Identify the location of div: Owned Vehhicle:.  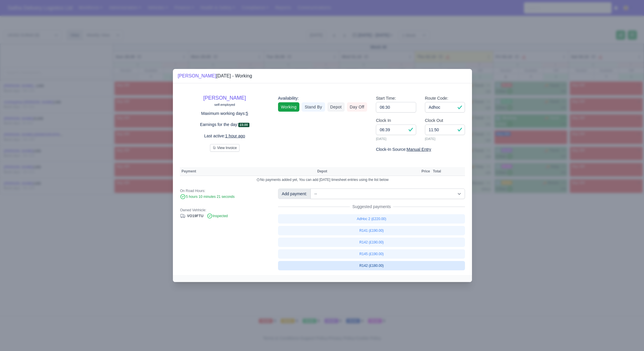
(224, 210).